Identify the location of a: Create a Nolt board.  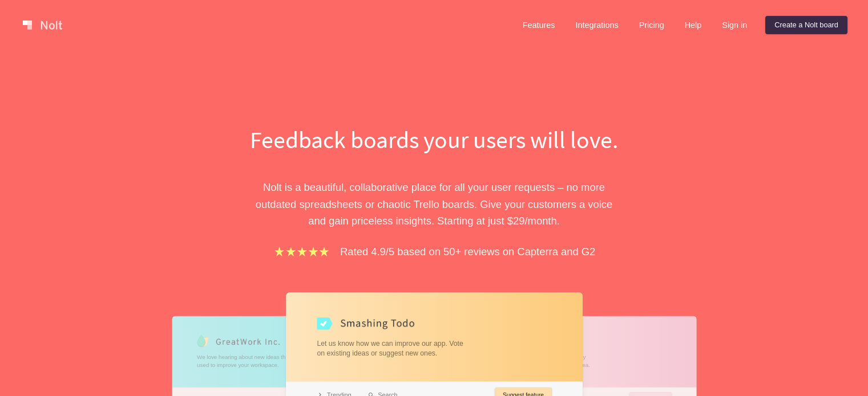
(807, 25).